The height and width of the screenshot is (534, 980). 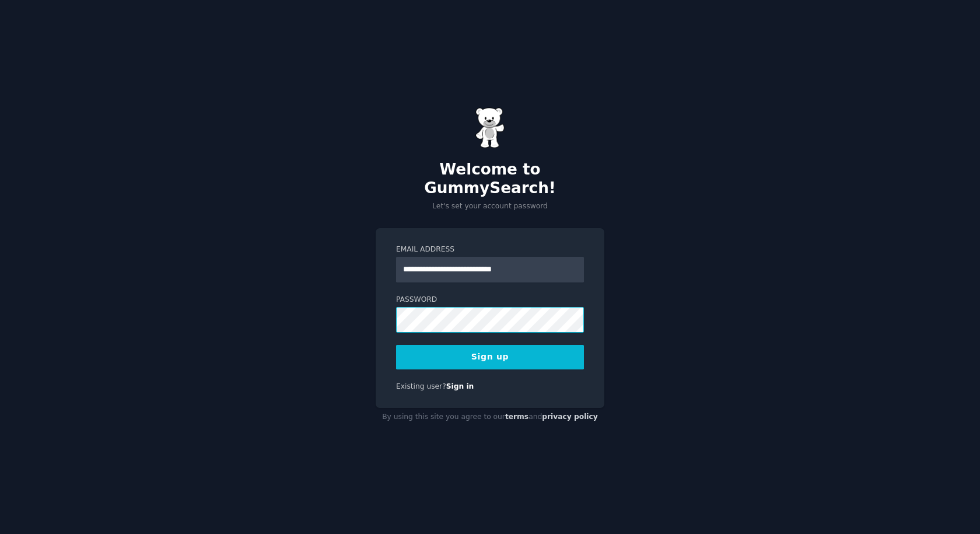 I want to click on label: Password, so click(x=490, y=300).